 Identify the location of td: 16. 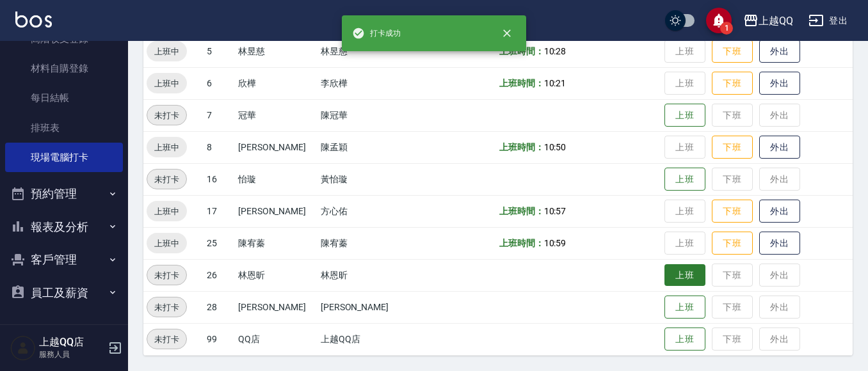
(219, 179).